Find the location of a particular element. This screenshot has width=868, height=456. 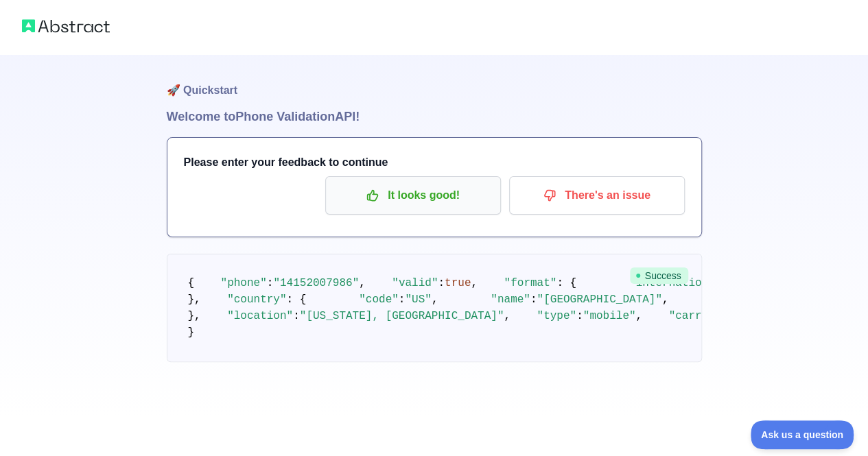

img: Abstract logo is located at coordinates (66, 26).